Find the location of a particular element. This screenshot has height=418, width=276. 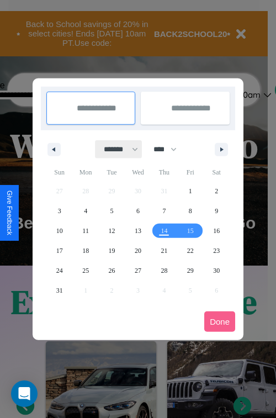

button: 8 is located at coordinates (190, 211).